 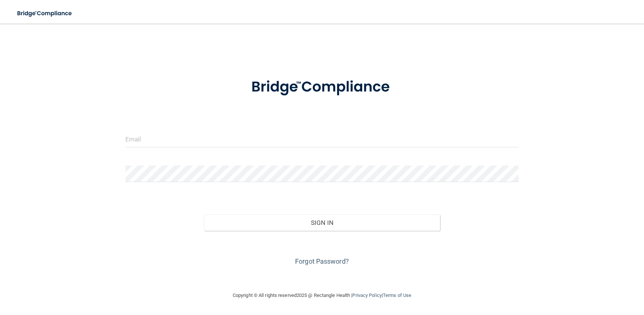 What do you see at coordinates (322, 261) in the screenshot?
I see `a: Forgot Password?` at bounding box center [322, 261].